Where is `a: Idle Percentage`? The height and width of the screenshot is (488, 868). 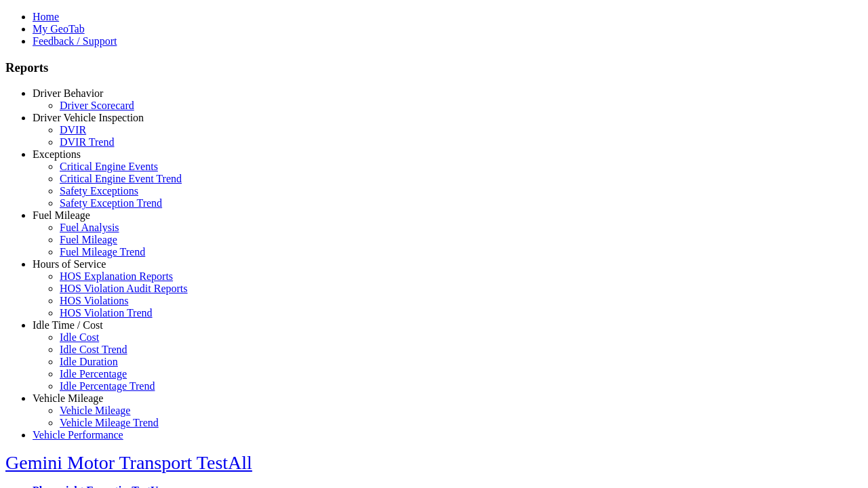
a: Idle Percentage is located at coordinates (93, 373).